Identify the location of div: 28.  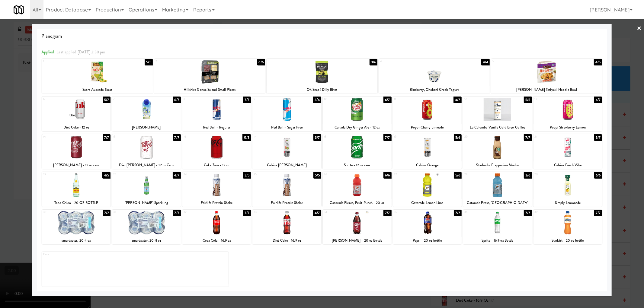
(481, 174).